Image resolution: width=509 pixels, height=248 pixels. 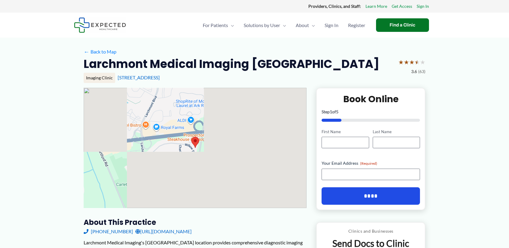 What do you see at coordinates (99, 78) in the screenshot?
I see `div: Imaging Clinic` at bounding box center [99, 78].